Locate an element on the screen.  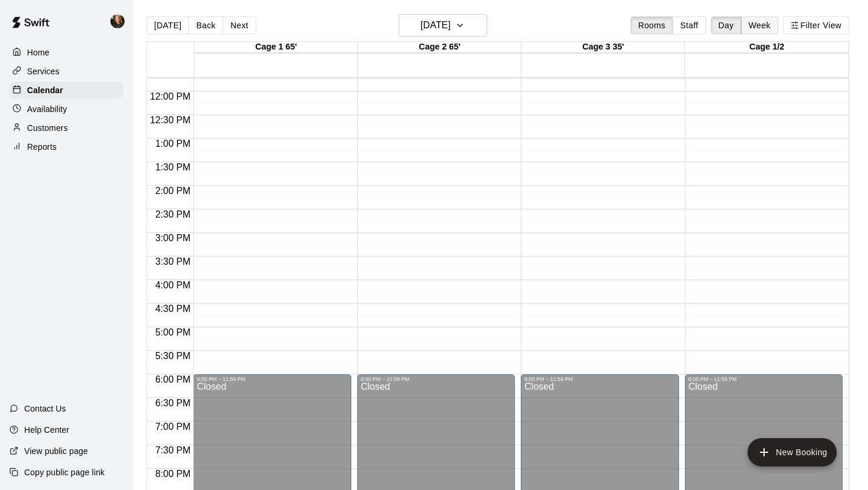
span: 12:30 PM is located at coordinates (170, 119).